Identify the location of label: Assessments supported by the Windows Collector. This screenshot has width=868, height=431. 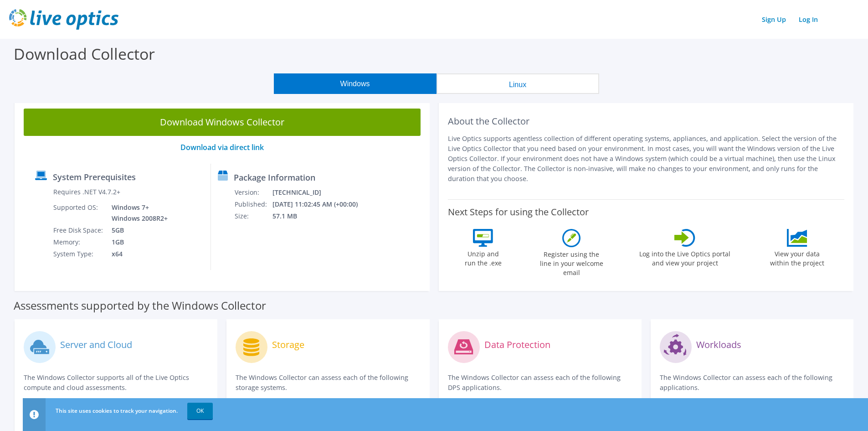
(140, 306).